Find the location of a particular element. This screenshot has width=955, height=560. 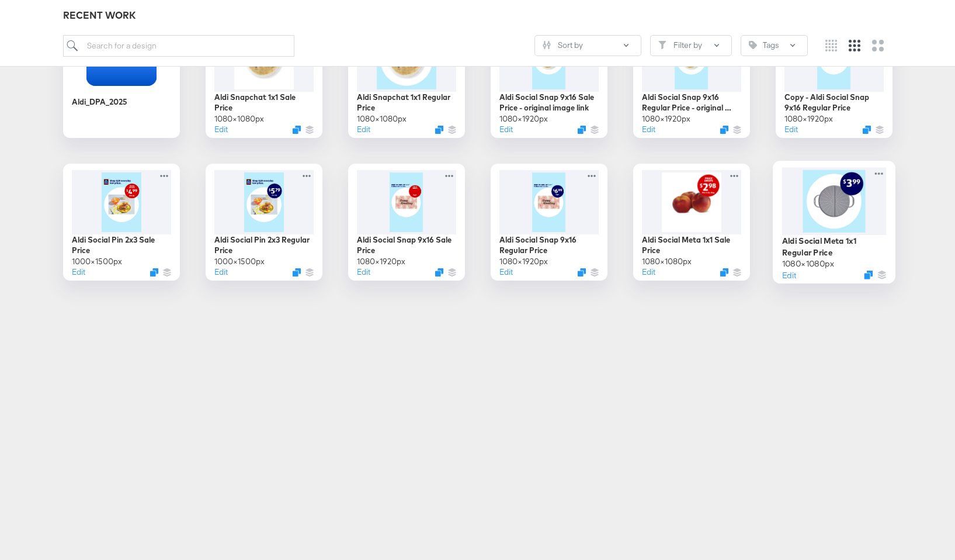

div: Aldi Social Meta 1x1 Regular Price1080×1080pxEditDuplicate is located at coordinates (835, 222).